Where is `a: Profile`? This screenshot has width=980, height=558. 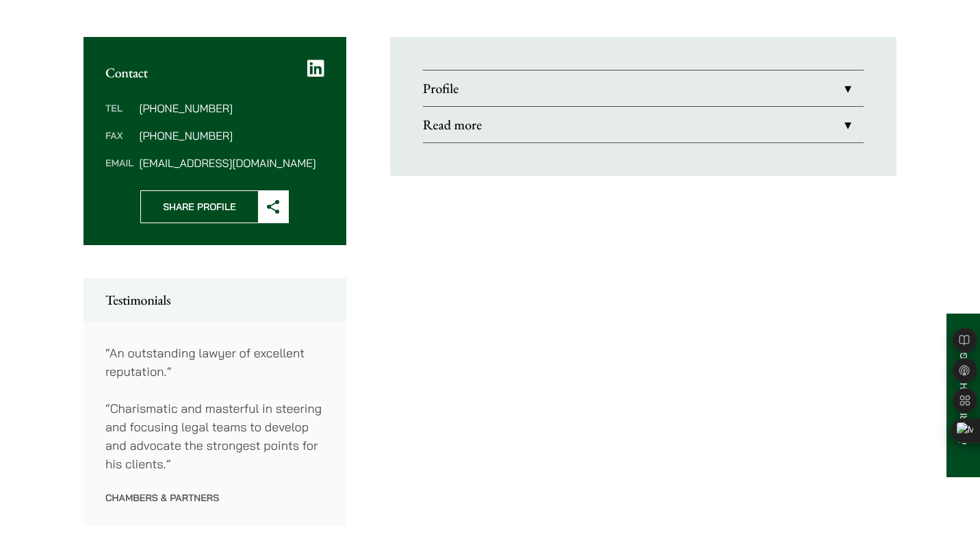 a: Profile is located at coordinates (644, 88).